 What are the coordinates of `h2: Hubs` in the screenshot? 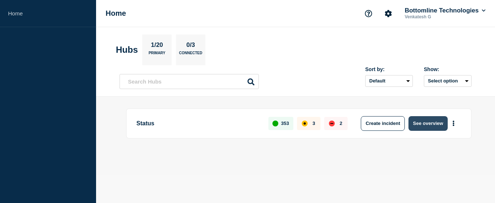 It's located at (127, 50).